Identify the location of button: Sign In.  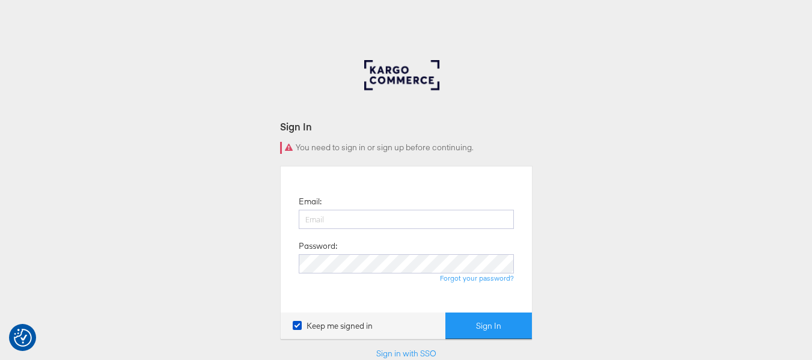
(489, 326).